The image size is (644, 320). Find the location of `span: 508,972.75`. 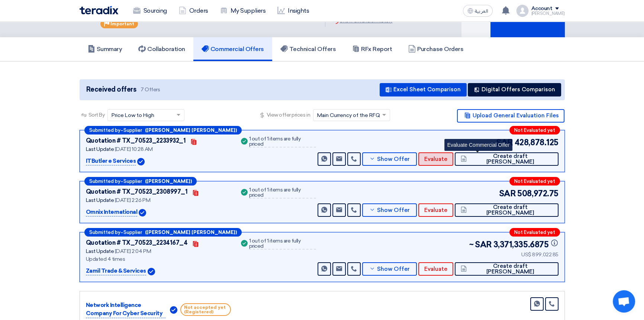

span: 508,972.75 is located at coordinates (538, 193).